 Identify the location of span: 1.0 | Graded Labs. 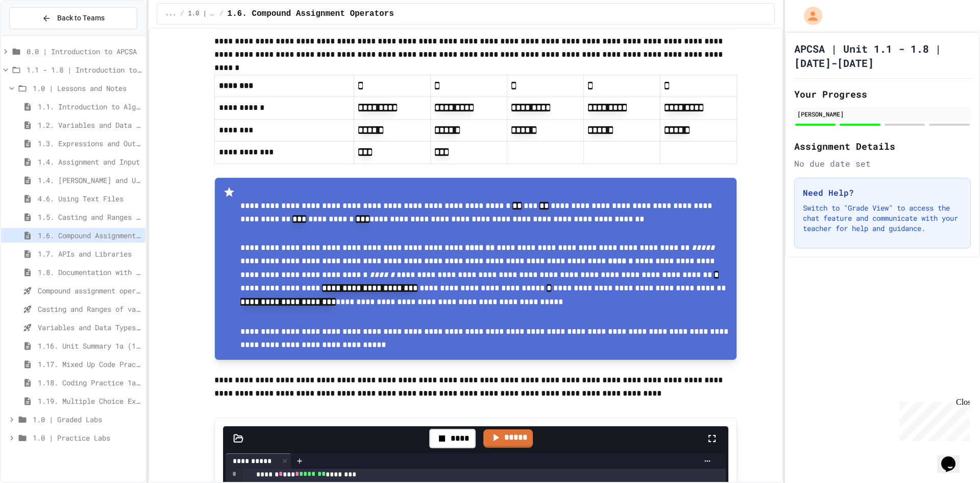
(87, 419).